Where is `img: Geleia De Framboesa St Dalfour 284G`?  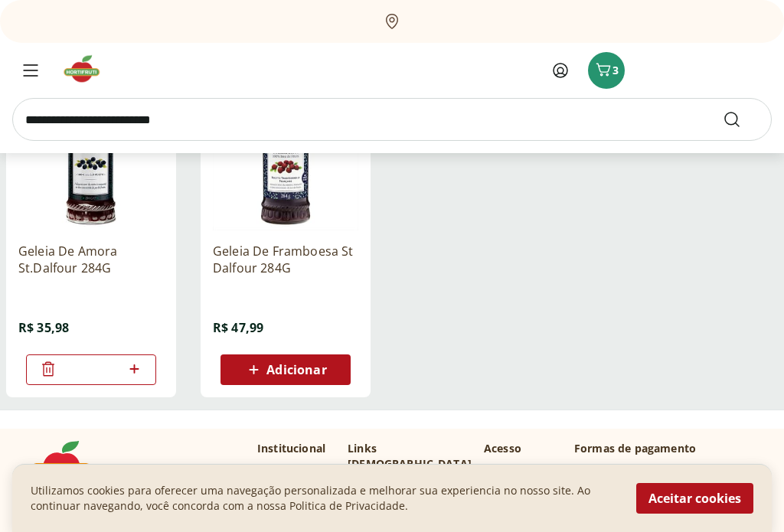 img: Geleia De Framboesa St Dalfour 284G is located at coordinates (286, 158).